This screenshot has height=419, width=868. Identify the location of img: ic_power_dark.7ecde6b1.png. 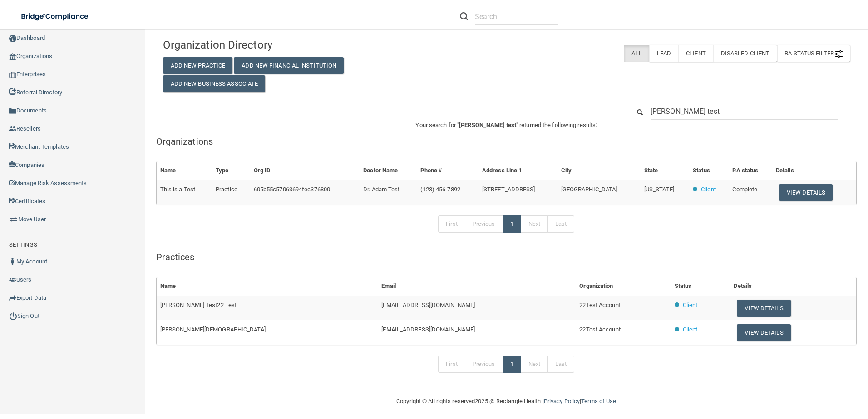
(13, 316).